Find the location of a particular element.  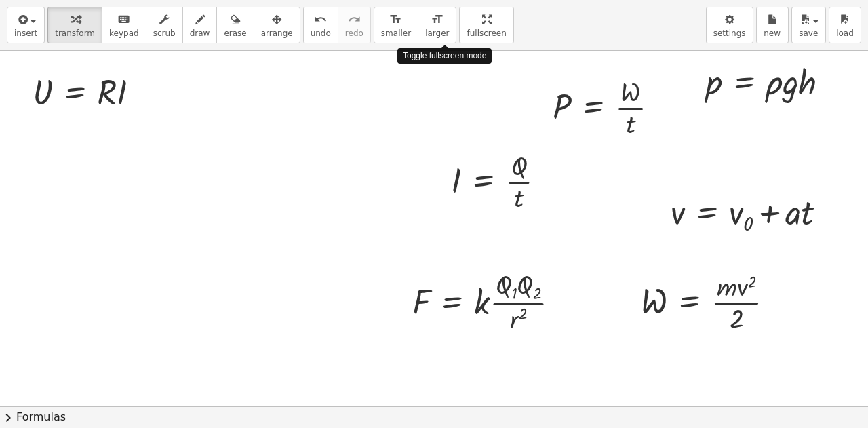

span: draw is located at coordinates (200, 33).